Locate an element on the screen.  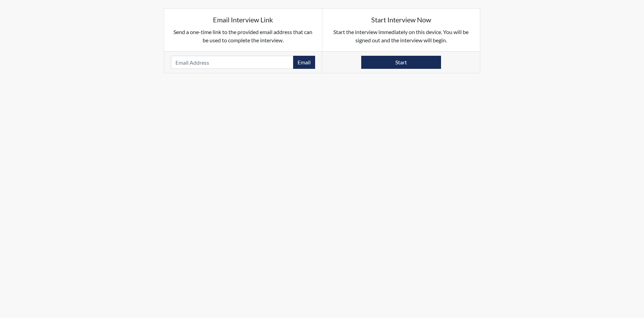
button: Email is located at coordinates (304, 62).